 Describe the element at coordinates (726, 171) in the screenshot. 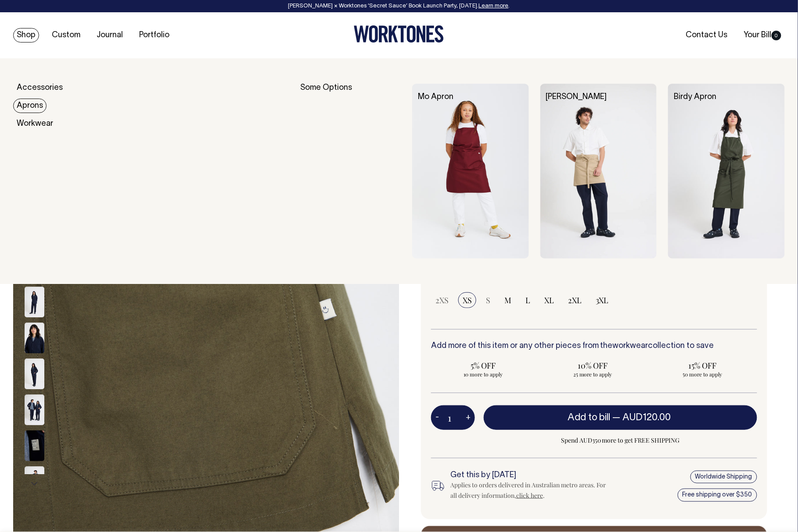

I see `img: Birdy Apron` at that location.